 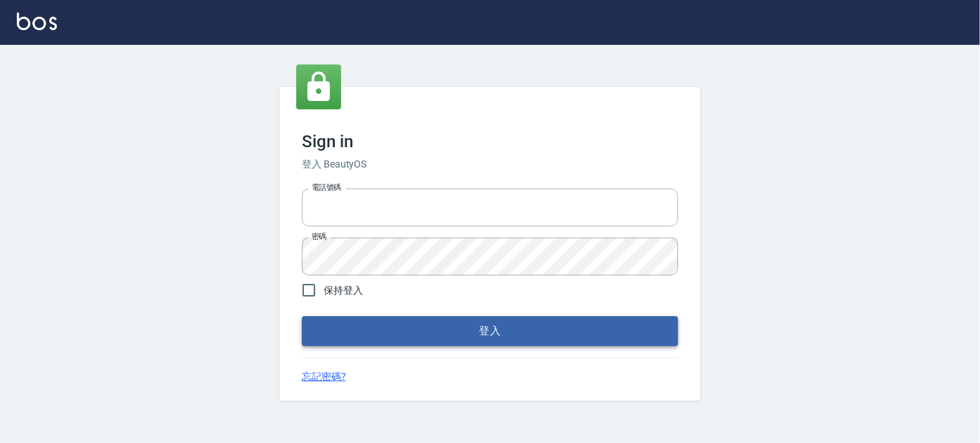 What do you see at coordinates (324, 376) in the screenshot?
I see `a: 忘記密碼?` at bounding box center [324, 376].